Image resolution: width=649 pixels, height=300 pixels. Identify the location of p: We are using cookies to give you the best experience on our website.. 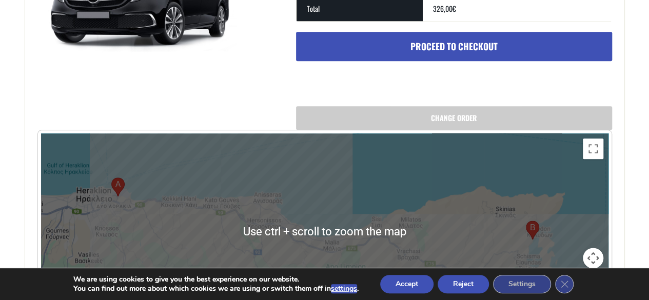
(216, 279).